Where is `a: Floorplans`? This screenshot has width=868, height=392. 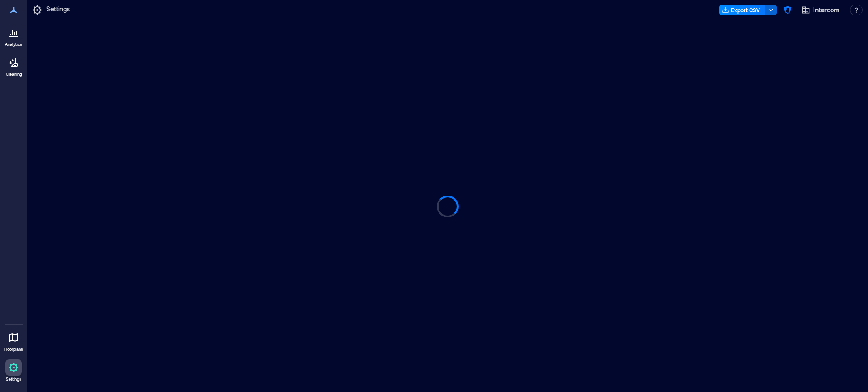
a: Floorplans is located at coordinates (14, 341).